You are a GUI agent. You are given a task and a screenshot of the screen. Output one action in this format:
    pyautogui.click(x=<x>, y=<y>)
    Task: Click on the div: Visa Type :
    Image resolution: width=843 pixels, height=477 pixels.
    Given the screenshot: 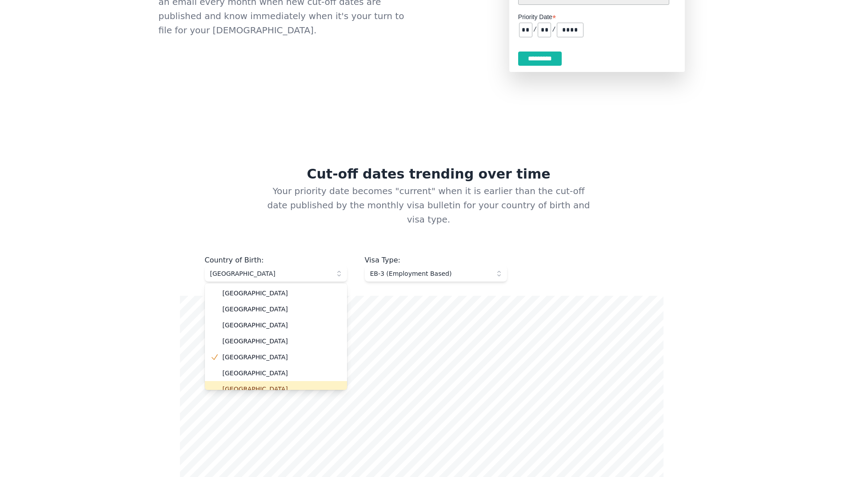 What is the action you would take?
    pyautogui.click(x=436, y=260)
    